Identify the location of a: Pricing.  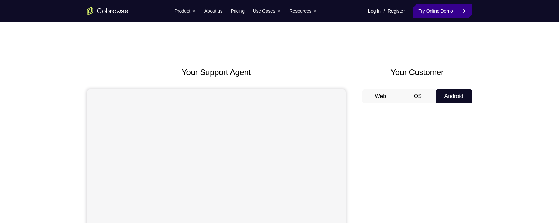
(238, 11).